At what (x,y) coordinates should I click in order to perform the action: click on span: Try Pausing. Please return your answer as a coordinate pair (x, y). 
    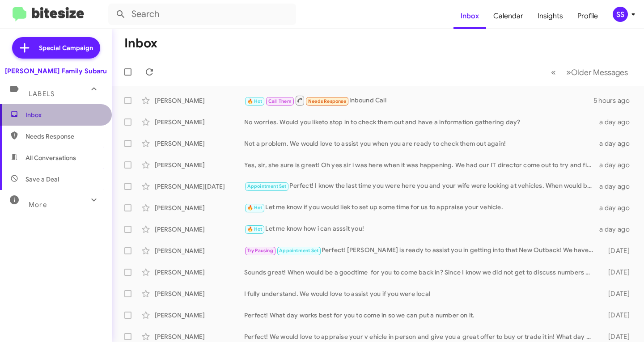
    Looking at the image, I should click on (260, 251).